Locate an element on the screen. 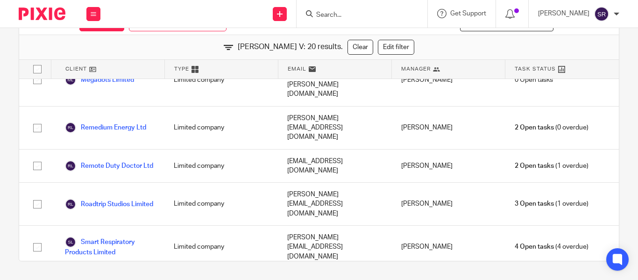  span: Client is located at coordinates (76, 69).